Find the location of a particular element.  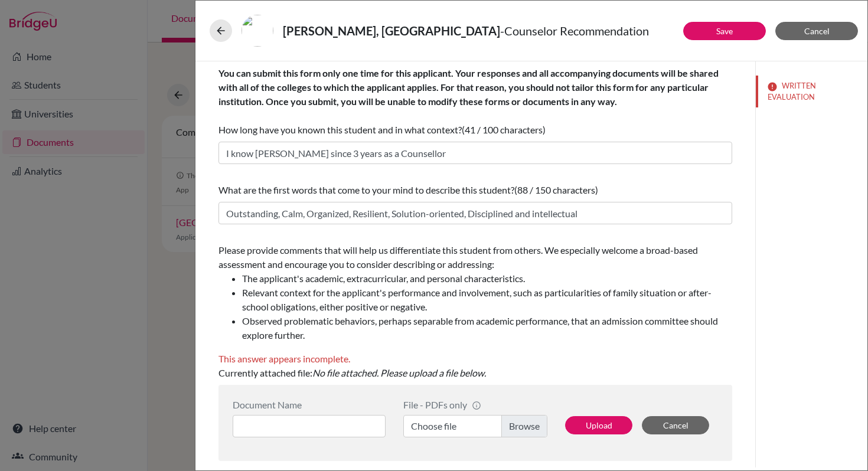

li: The applicant's academic, extracurricular, and personal characteristics. is located at coordinates (487, 279).